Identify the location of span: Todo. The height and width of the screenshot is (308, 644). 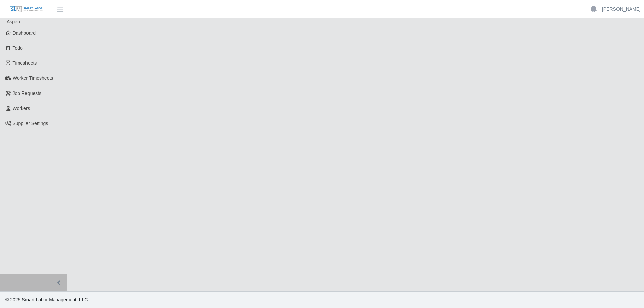
(18, 48).